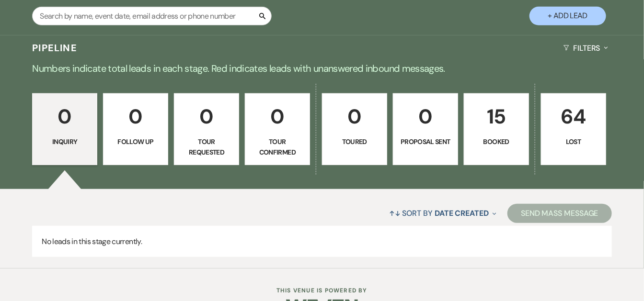 This screenshot has width=644, height=301. What do you see at coordinates (426, 130) in the screenshot?
I see `a: 0Proposal Sent` at bounding box center [426, 130].